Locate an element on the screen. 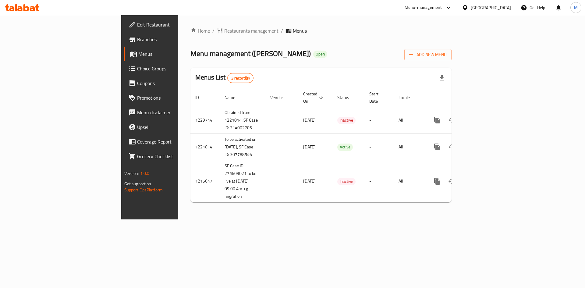  span: M is located at coordinates (576, 8).